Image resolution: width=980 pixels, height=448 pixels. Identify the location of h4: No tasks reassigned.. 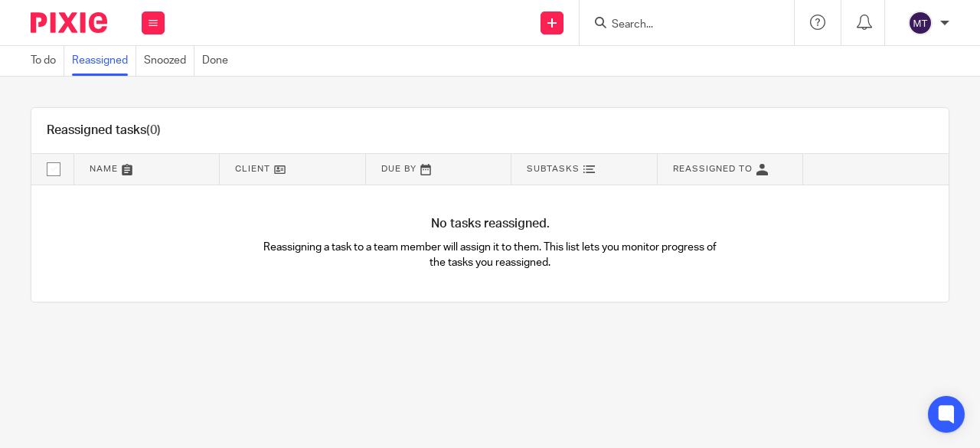
(490, 224).